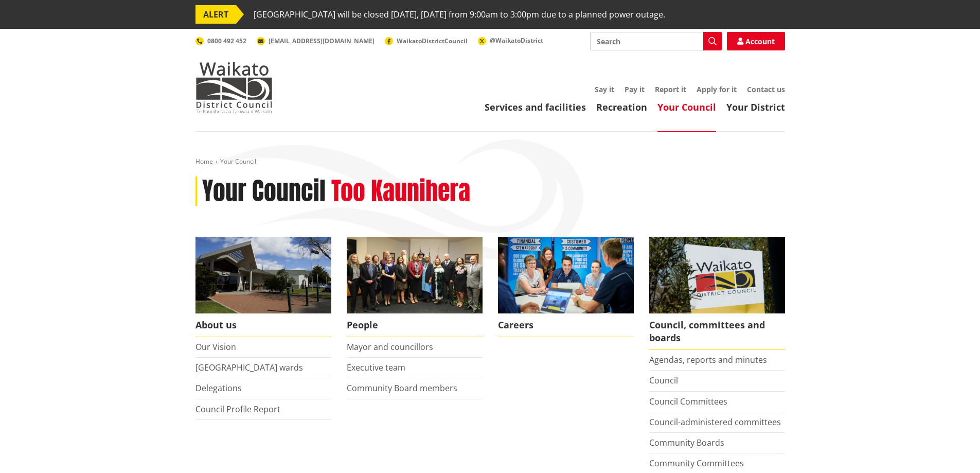  I want to click on a: Your Council, so click(687, 107).